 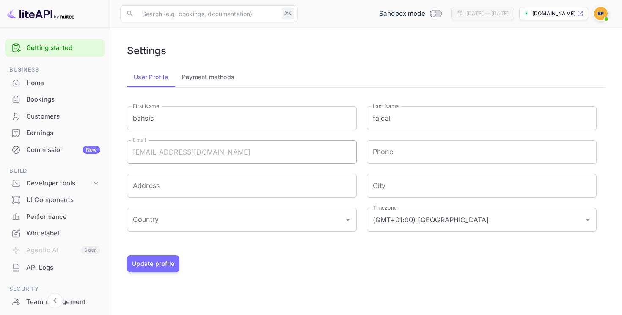 What do you see at coordinates (366, 77) in the screenshot?
I see `div: account-settings tabs` at bounding box center [366, 77].